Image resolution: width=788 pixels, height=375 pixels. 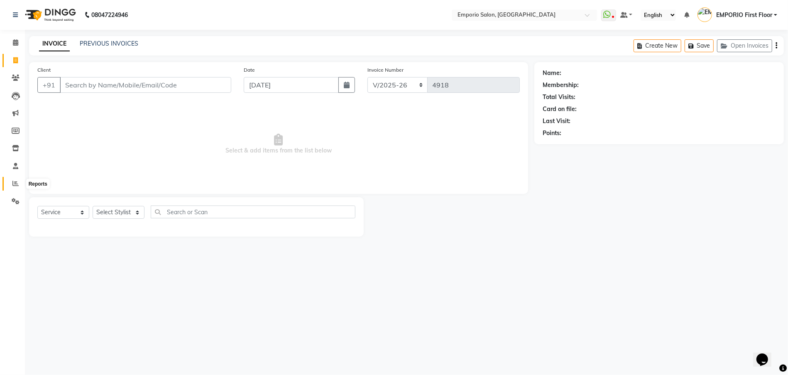 What do you see at coordinates (551, 73) in the screenshot?
I see `div: Name:` at bounding box center [551, 73].